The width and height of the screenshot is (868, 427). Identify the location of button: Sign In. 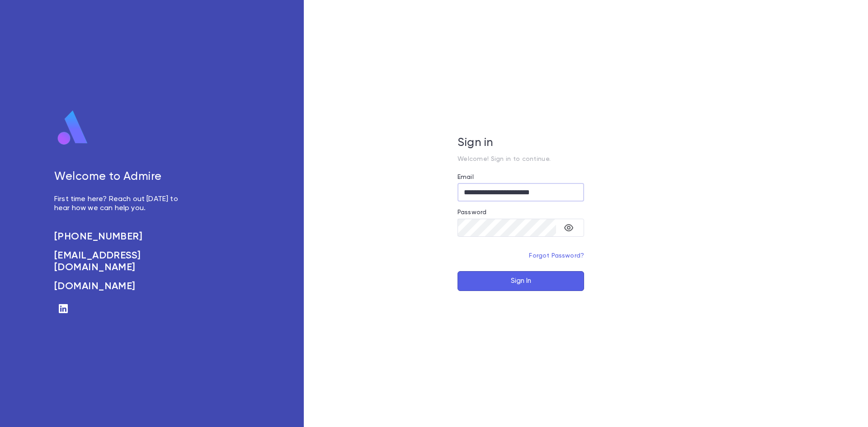
(520, 281).